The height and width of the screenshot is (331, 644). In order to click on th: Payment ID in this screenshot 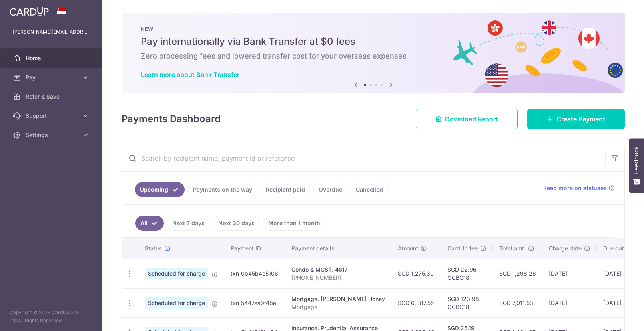, I will do `click(254, 248)`.